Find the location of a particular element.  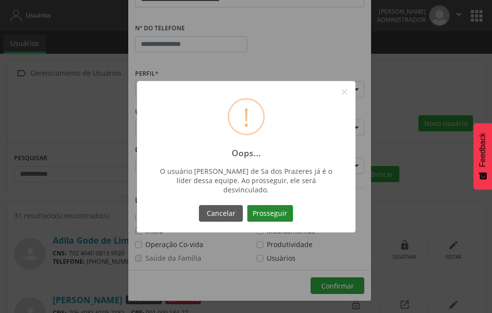

button: Close this dialog is located at coordinates (345, 92).